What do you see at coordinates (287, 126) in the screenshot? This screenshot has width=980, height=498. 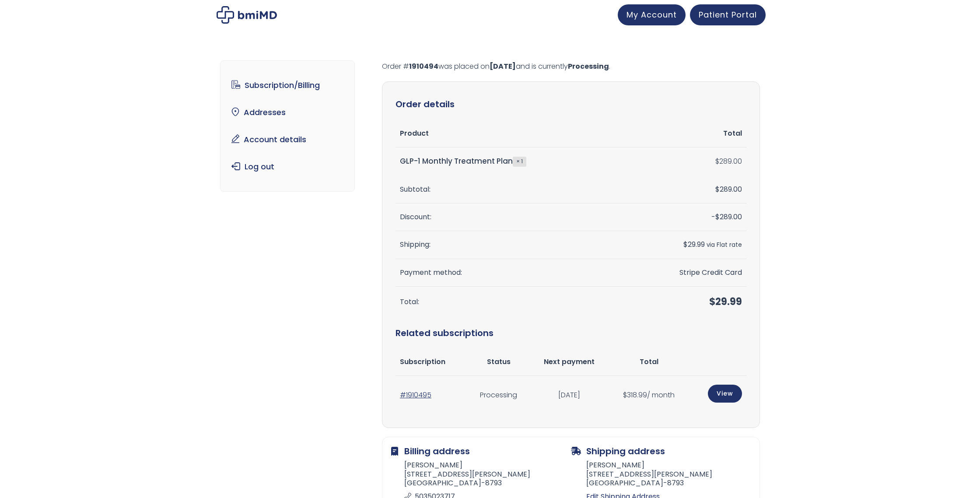 I see `nav: Account pages` at bounding box center [287, 126].